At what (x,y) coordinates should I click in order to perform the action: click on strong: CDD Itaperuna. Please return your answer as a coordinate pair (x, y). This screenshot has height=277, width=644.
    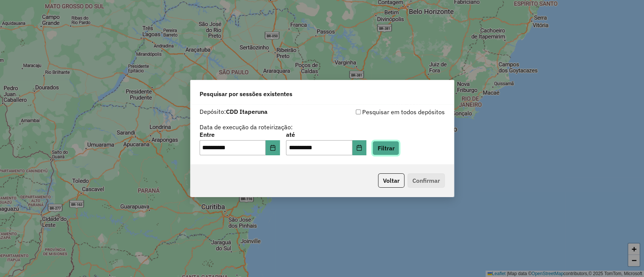
    Looking at the image, I should click on (247, 112).